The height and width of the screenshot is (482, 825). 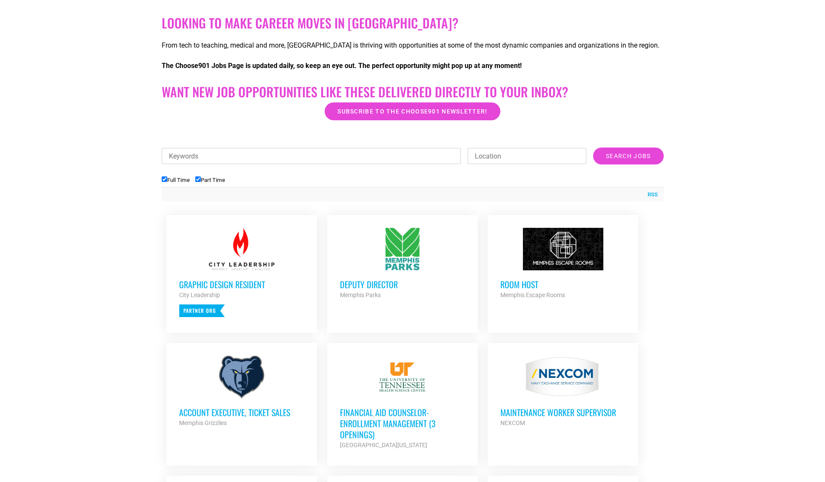 I want to click on strong: Memphis Grizzlies, so click(x=203, y=423).